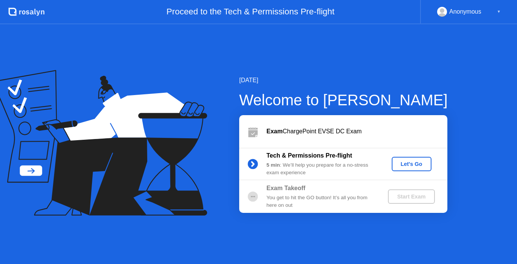 The image size is (517, 264). What do you see at coordinates (466, 12) in the screenshot?
I see `div: Anonymous` at bounding box center [466, 12].